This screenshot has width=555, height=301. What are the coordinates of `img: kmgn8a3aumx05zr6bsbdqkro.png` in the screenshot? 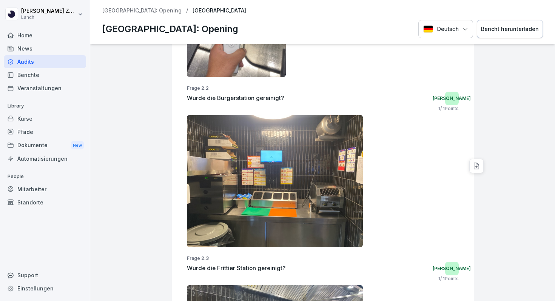 It's located at (275, 181).